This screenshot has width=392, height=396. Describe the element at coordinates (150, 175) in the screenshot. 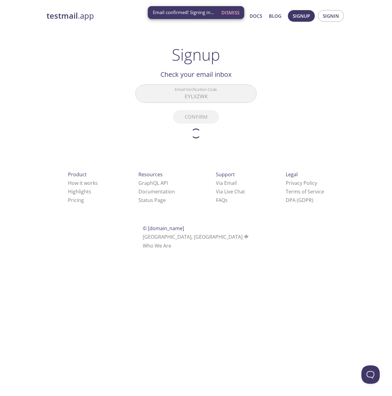

I see `span: Resources` at that location.